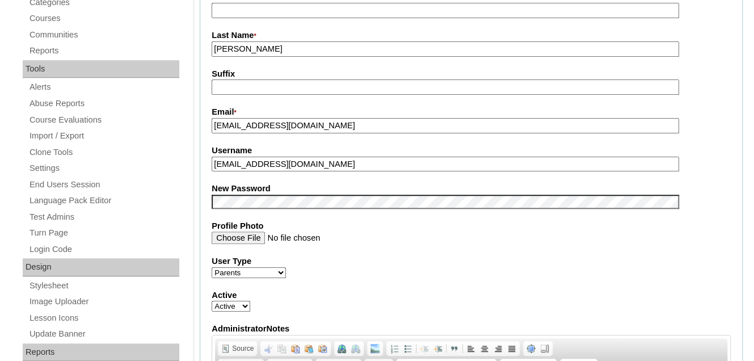 The width and height of the screenshot is (754, 361). I want to click on a: Align Right, so click(498, 348).